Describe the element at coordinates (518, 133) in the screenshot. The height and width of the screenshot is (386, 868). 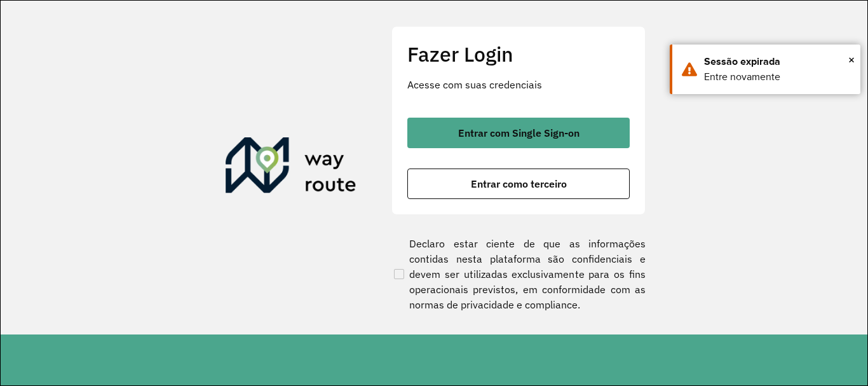
I see `span: Entrar com Single Sign-on` at that location.